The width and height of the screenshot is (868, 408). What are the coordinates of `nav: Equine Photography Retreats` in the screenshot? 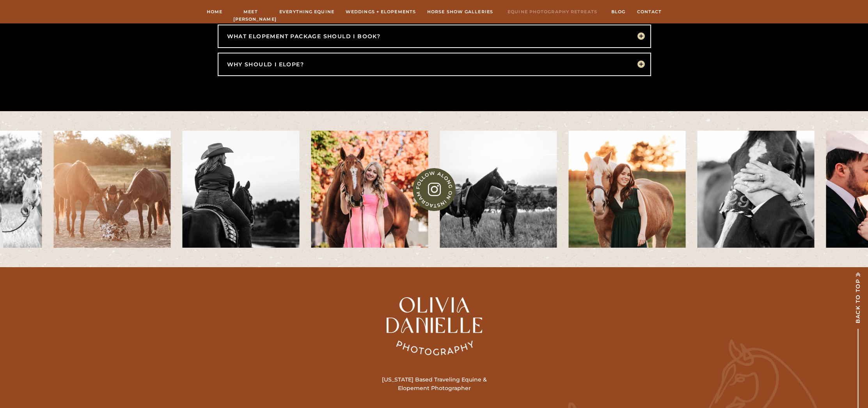 It's located at (553, 12).